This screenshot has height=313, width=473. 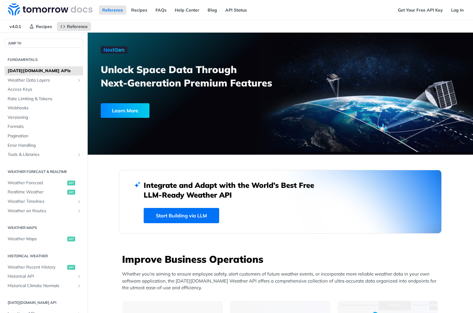 I want to click on a: Weather Data LayersShow subpages for Weather Data Layers, so click(x=44, y=80).